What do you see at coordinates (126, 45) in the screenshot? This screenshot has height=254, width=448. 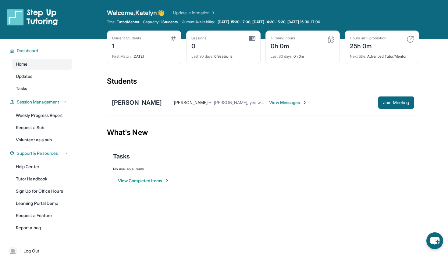 I see `div: 1` at bounding box center [126, 45].